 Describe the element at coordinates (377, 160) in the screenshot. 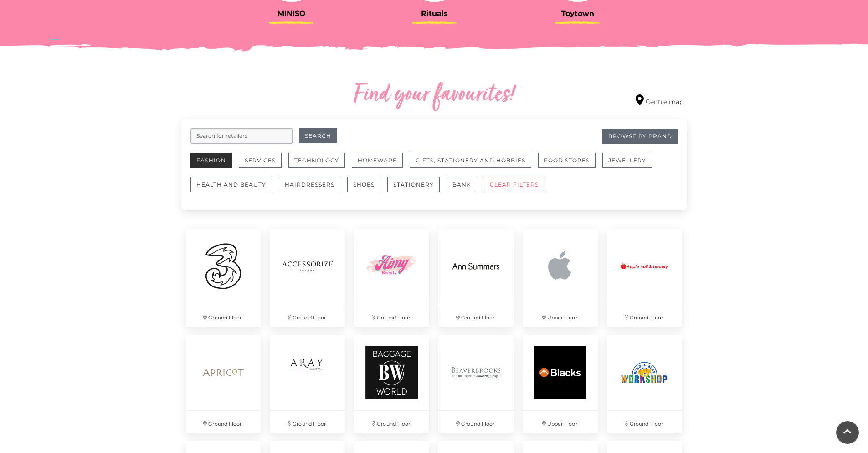

I see `button: Homeware` at that location.